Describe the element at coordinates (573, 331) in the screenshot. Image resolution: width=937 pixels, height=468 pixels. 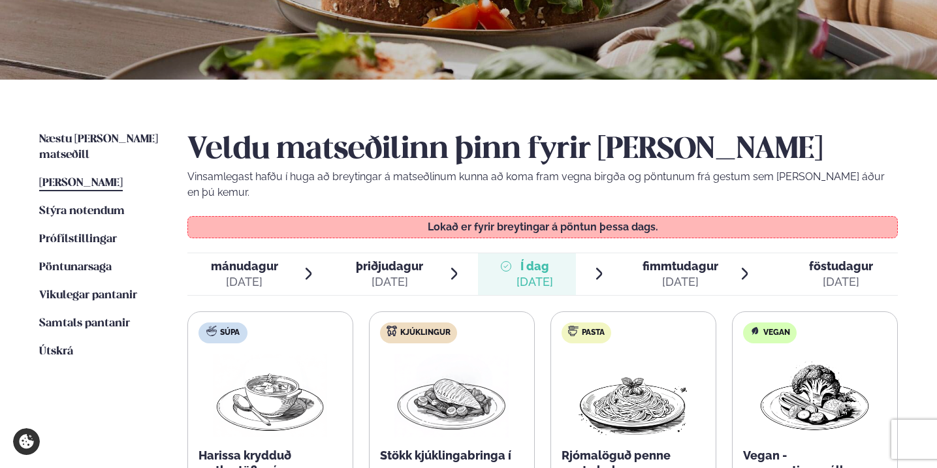
I see `img: pasta.svg` at that location.